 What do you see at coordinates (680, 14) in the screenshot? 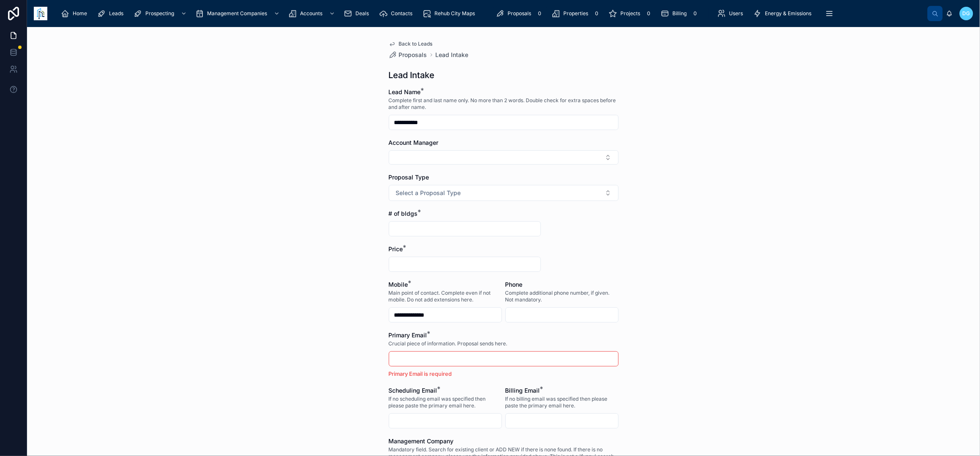
I see `a: Billing0` at bounding box center [680, 14].